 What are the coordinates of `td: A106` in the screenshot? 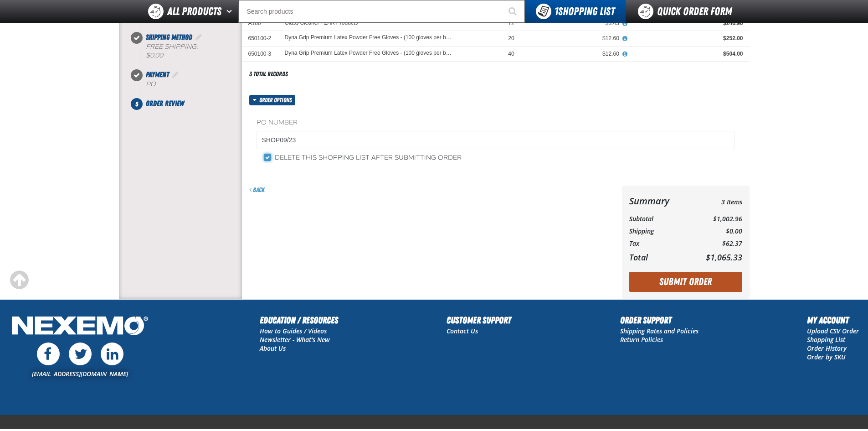 It's located at (260, 23).